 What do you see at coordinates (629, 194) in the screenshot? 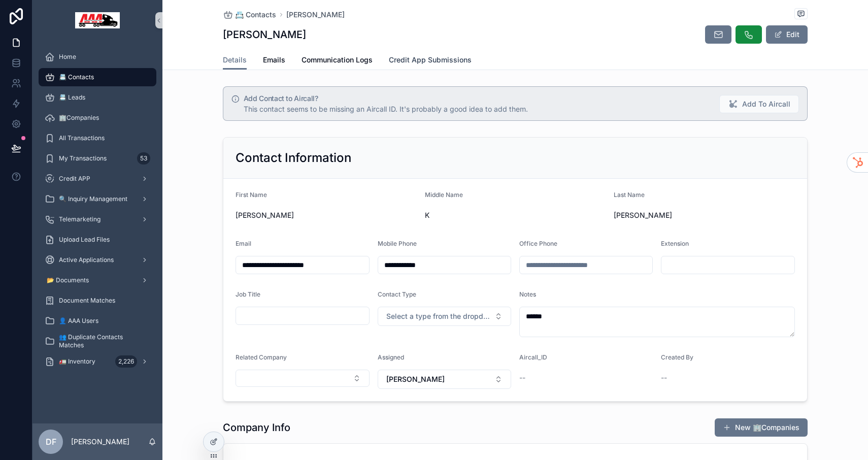
I see `span: Last Name` at bounding box center [629, 194].